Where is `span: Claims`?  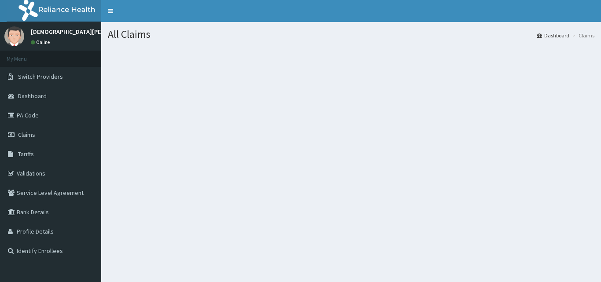
span: Claims is located at coordinates (26, 135).